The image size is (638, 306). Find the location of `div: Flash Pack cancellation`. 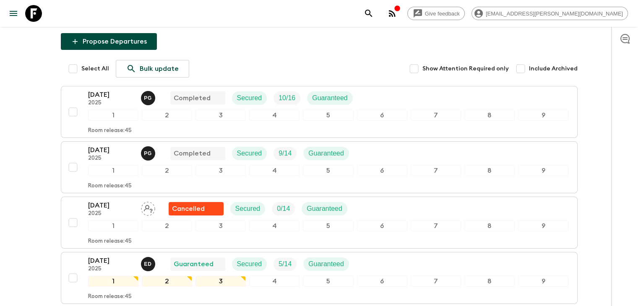

div: Flash Pack cancellation is located at coordinates (196, 209).